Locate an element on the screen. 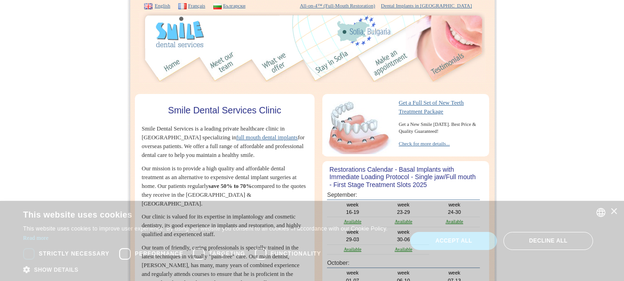 The image size is (624, 281). img: 2.jpg is located at coordinates (196, 65).